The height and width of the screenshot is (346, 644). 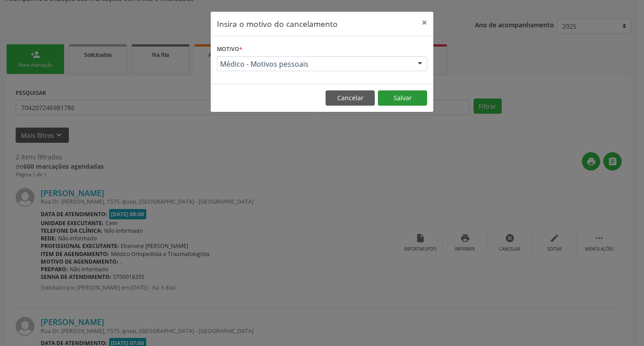 What do you see at coordinates (315, 64) in the screenshot?
I see `span: Médico - Motivos pessoais` at bounding box center [315, 64].